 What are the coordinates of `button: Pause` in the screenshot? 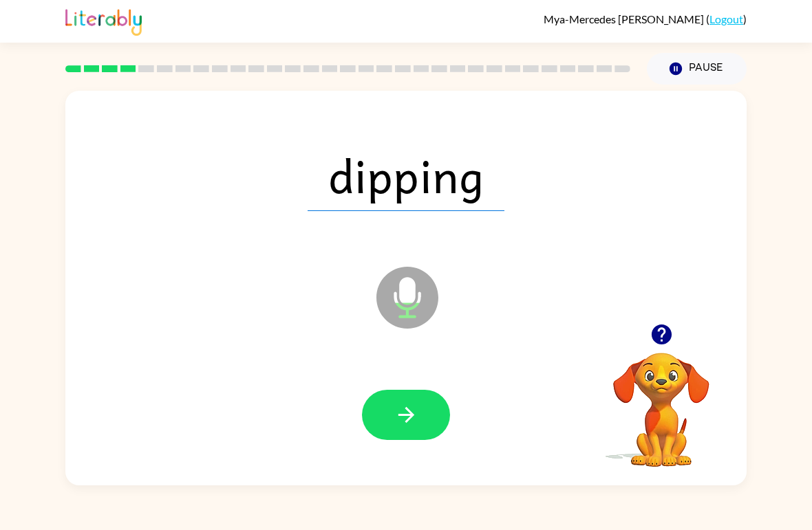 It's located at (696, 68).